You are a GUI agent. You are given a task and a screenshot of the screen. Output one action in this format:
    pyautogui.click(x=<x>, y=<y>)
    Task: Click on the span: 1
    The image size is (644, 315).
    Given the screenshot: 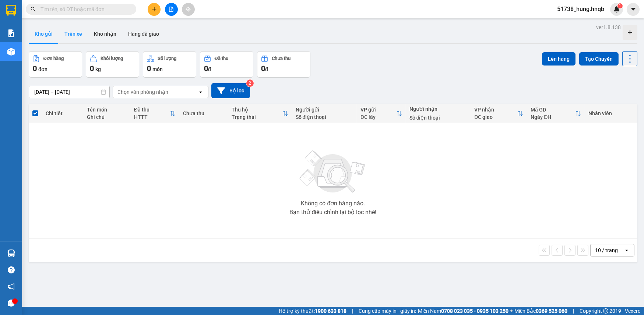 What is the action you would take?
    pyautogui.click(x=620, y=6)
    